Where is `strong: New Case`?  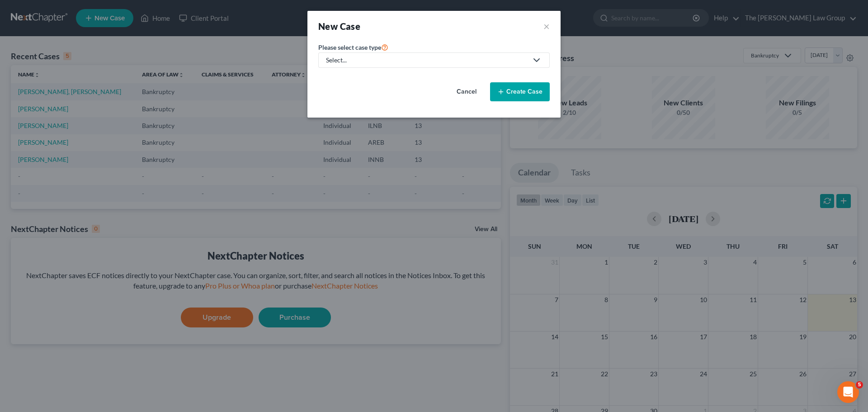
strong: New Case is located at coordinates (339, 26).